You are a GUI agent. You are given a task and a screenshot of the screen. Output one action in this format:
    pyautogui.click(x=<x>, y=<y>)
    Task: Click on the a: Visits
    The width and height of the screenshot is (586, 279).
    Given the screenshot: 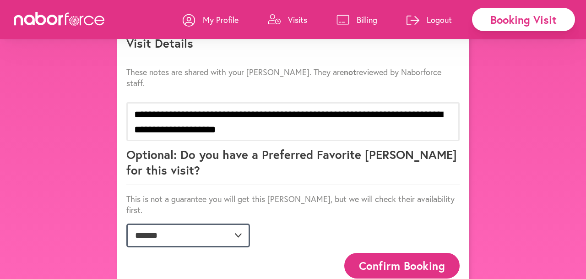 What is the action you would take?
    pyautogui.click(x=288, y=20)
    